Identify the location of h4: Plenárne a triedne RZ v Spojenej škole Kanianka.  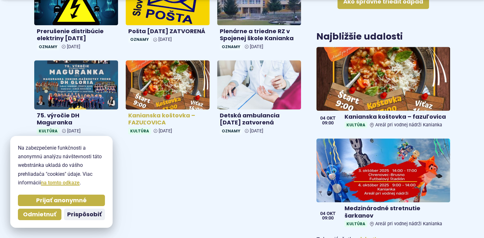
(259, 35).